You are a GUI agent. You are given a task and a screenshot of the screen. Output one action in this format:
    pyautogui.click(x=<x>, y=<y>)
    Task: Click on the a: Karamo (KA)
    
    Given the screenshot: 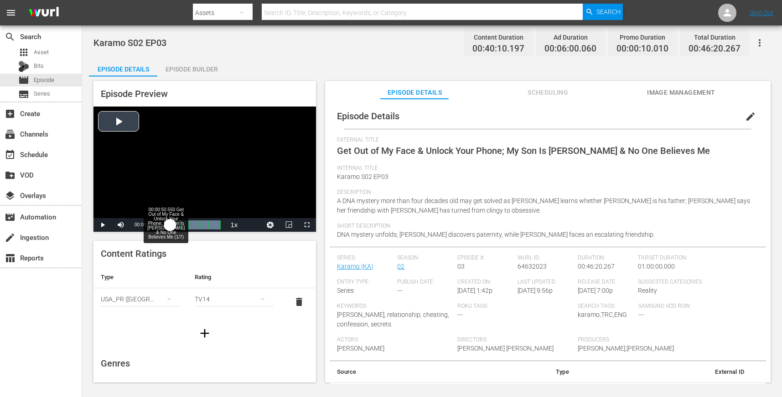 What is the action you would take?
    pyautogui.click(x=355, y=267)
    